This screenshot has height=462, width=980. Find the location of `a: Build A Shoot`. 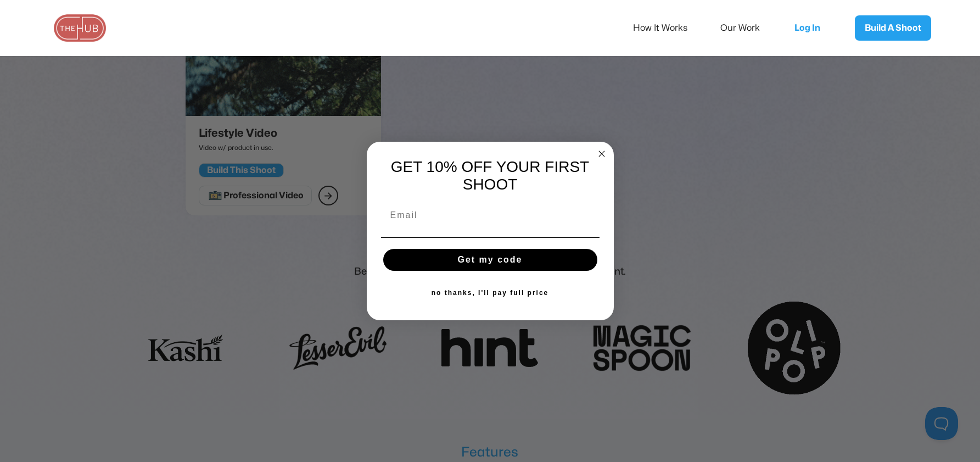

a: Build A Shoot is located at coordinates (893, 28).